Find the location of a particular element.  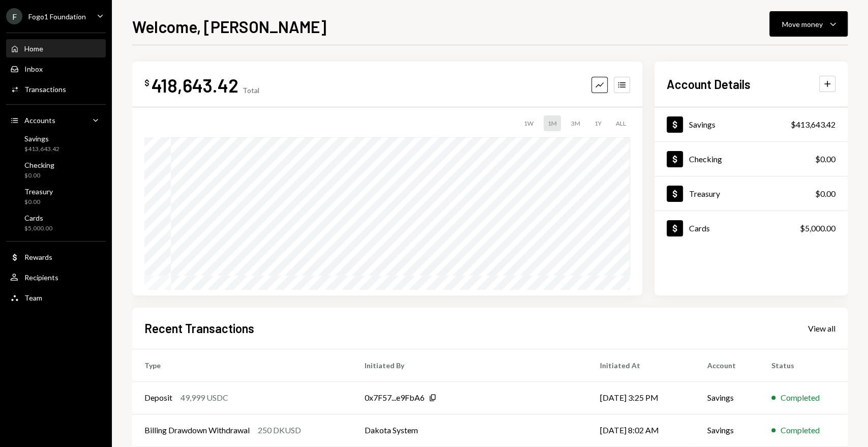

a: Rewards is located at coordinates (56, 257).